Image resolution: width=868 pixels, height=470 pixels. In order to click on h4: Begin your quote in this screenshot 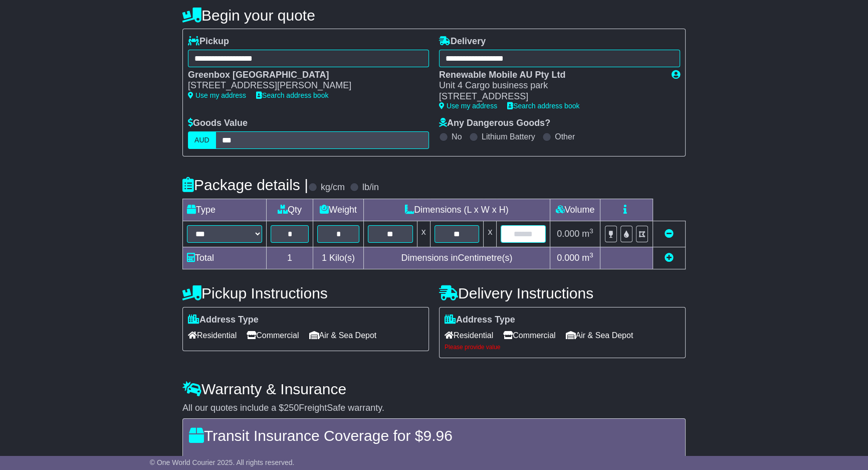, I will do `click(434, 15)`.